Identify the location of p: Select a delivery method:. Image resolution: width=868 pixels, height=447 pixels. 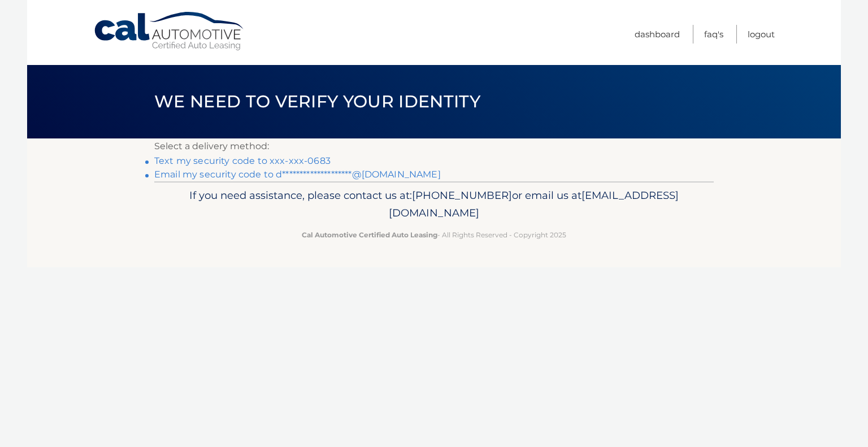
(434, 146).